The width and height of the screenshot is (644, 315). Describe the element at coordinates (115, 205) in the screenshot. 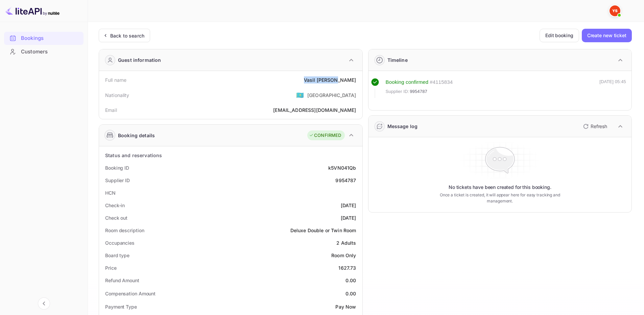

I see `div: Check-in` at that location.